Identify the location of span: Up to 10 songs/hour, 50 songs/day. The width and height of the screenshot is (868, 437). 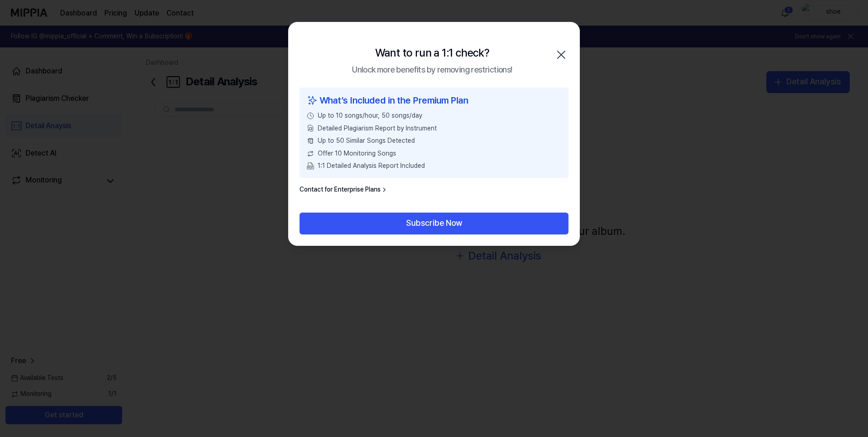
(370, 116).